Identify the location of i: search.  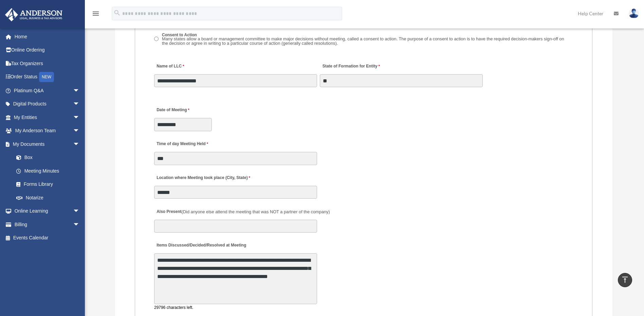
(117, 13).